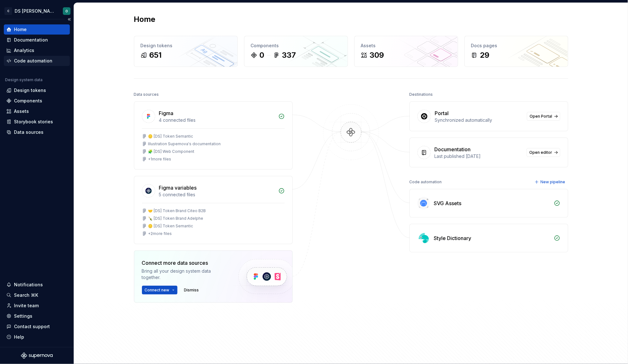  Describe the element at coordinates (516, 46) in the screenshot. I see `div: Docs pages` at that location.